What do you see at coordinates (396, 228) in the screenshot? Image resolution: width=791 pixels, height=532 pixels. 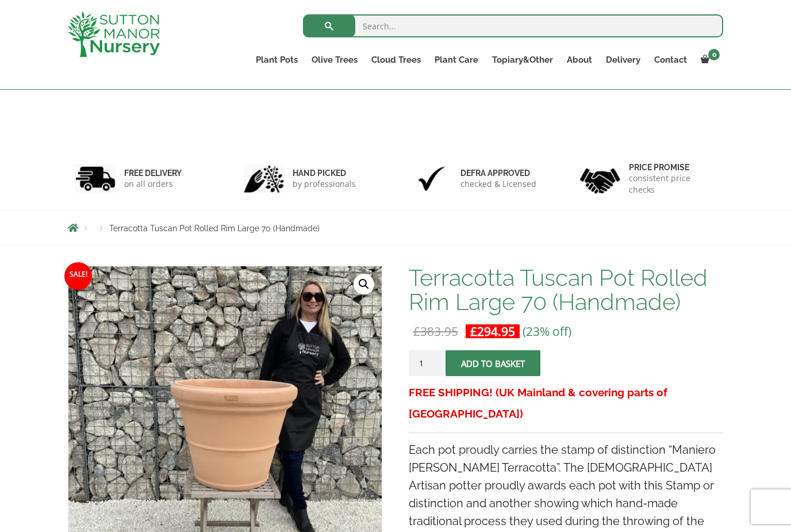 I see `nav: Breadcrumbs` at bounding box center [396, 228].